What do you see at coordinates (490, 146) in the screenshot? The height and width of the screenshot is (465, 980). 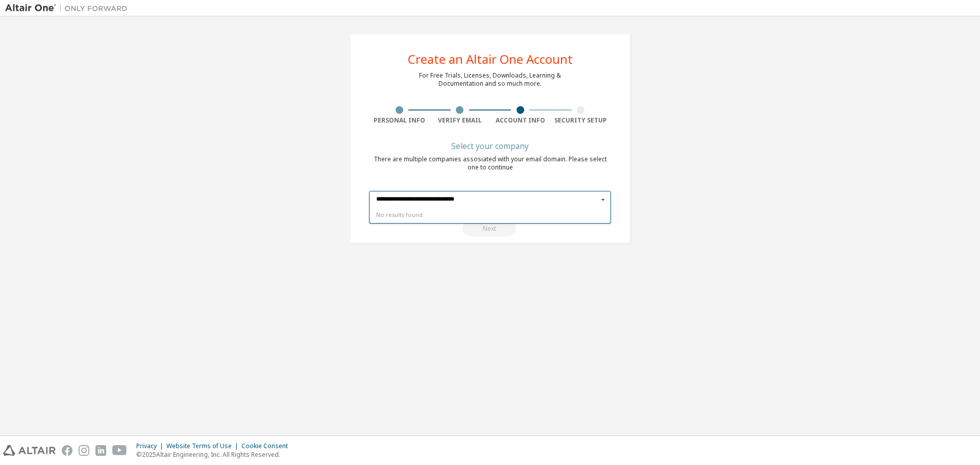 I see `div: Select your company` at bounding box center [490, 146].